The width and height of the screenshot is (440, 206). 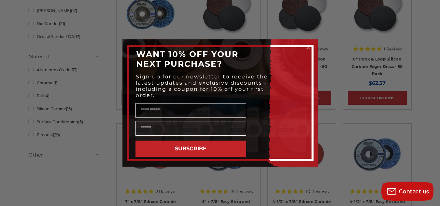 What do you see at coordinates (414, 192) in the screenshot?
I see `span: Contact us` at bounding box center [414, 192].